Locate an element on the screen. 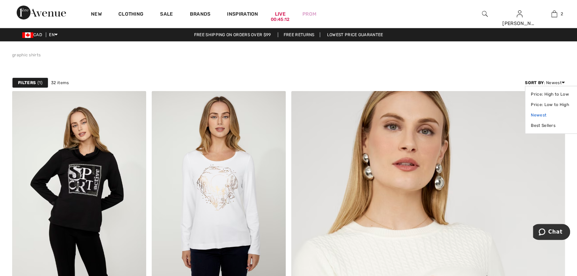 This screenshot has width=577, height=276. a: Best Sellers is located at coordinates (553, 125).